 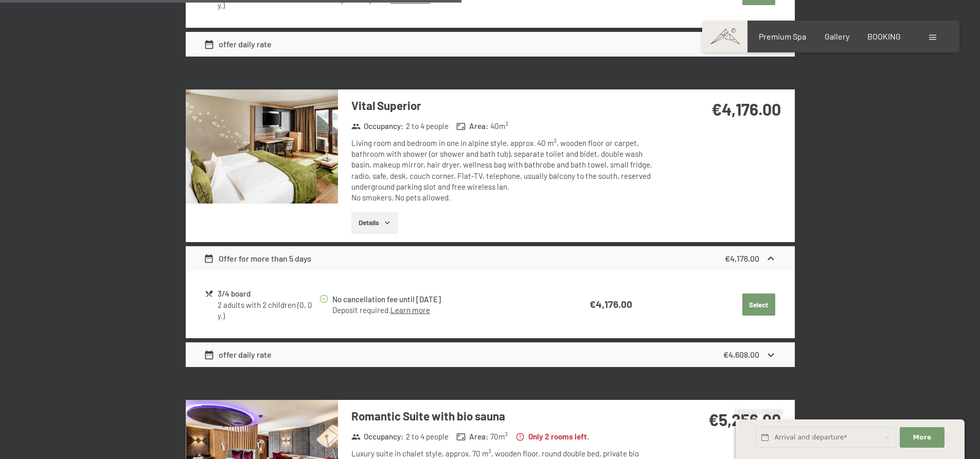 What do you see at coordinates (268, 293) in the screenshot?
I see `div: 3/4 board` at bounding box center [268, 293].